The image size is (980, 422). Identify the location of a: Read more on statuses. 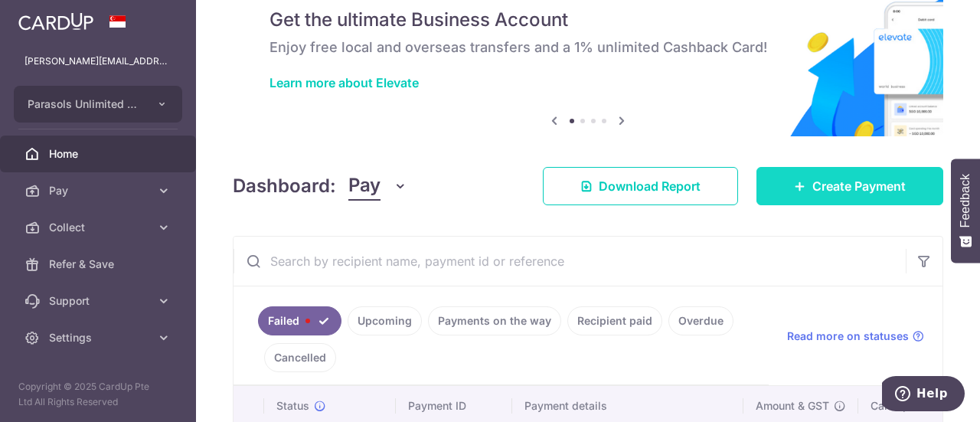
(855, 336).